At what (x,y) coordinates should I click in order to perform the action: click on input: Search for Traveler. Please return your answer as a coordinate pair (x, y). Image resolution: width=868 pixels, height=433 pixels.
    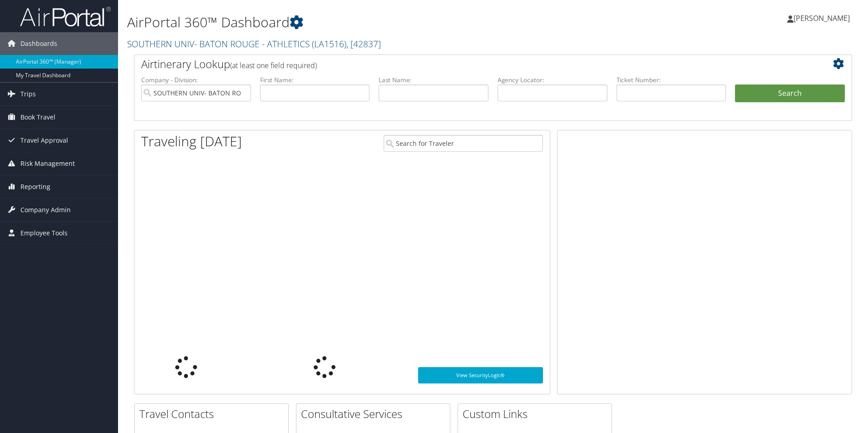
    Looking at the image, I should click on (463, 143).